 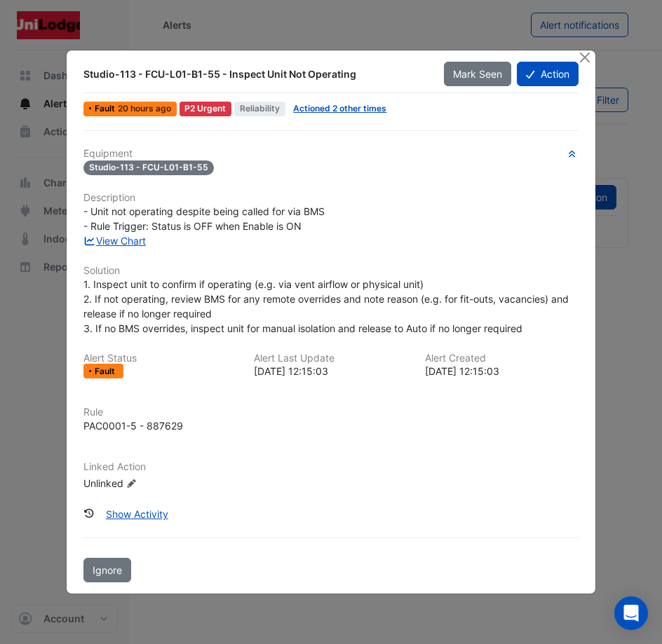 What do you see at coordinates (331, 154) in the screenshot?
I see `h6: Equipment` at bounding box center [331, 154].